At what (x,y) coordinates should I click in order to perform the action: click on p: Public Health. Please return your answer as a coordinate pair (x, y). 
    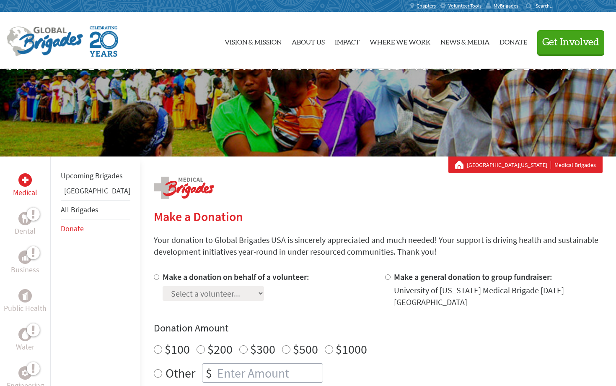
    Looking at the image, I should click on (25, 308).